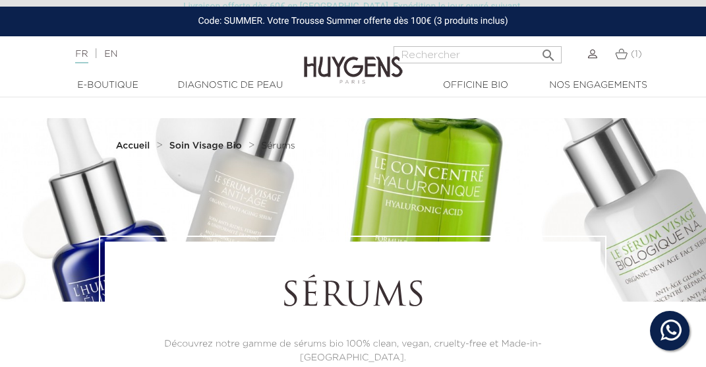 Image resolution: width=706 pixels, height=367 pixels. Describe the element at coordinates (636, 54) in the screenshot. I see `span: (1)` at that location.